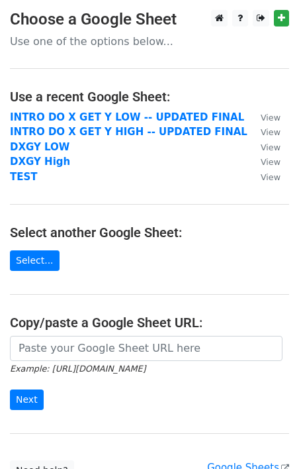  Describe the element at coordinates (24, 177) in the screenshot. I see `a: TEST` at that location.